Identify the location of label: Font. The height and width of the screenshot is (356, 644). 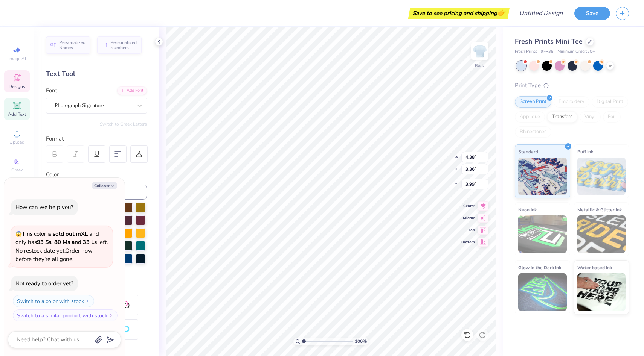
(51, 91).